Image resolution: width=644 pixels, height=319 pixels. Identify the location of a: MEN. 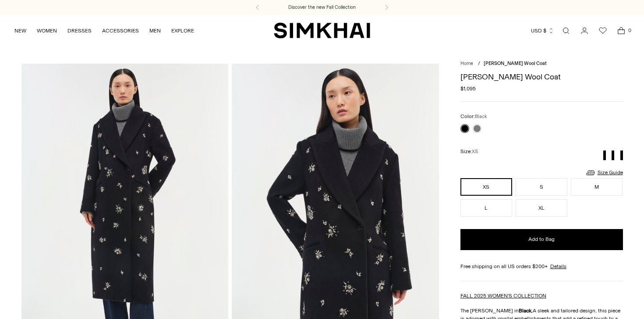
(155, 31).